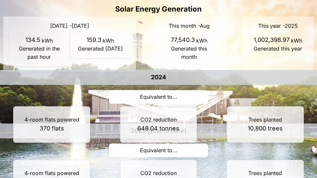 This screenshot has width=317, height=178. I want to click on p: This year - 2025, so click(278, 26).